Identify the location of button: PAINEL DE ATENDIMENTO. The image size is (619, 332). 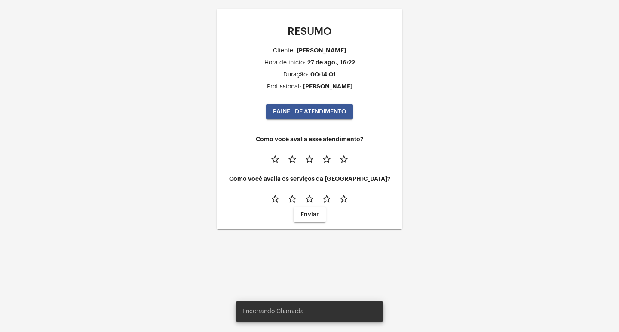
(309, 112).